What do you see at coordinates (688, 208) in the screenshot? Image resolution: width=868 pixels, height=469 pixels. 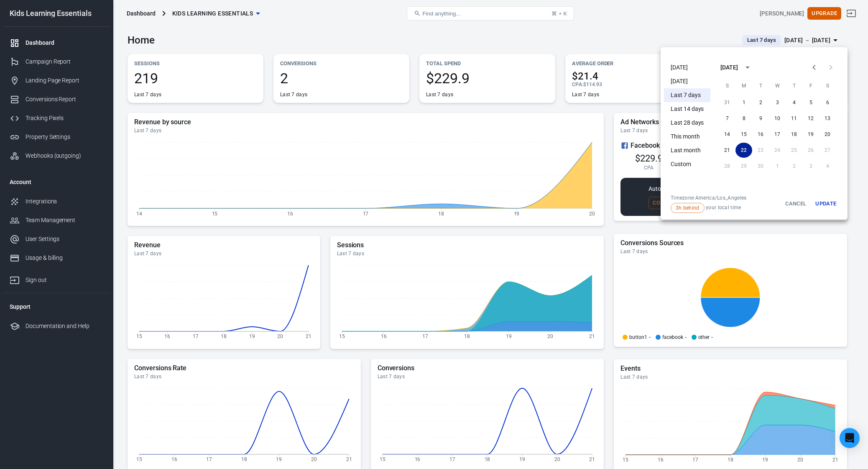 I see `span: 3h behind` at bounding box center [688, 208].